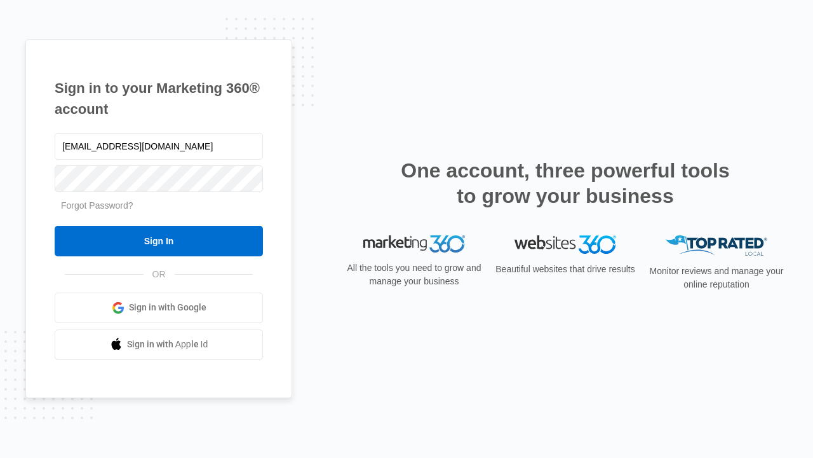 Image resolution: width=813 pixels, height=458 pixels. Describe the element at coordinates (566, 183) in the screenshot. I see `h2: One account, three powerful tools to grow your business` at that location.